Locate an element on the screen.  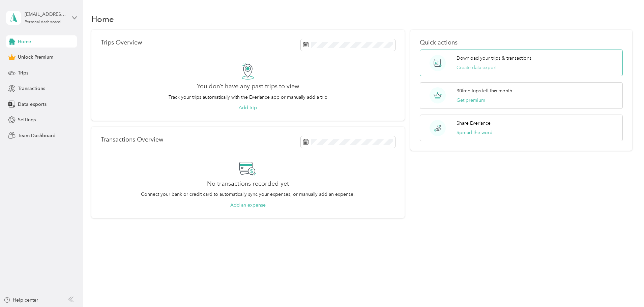
span: Transactions is located at coordinates (31, 88).